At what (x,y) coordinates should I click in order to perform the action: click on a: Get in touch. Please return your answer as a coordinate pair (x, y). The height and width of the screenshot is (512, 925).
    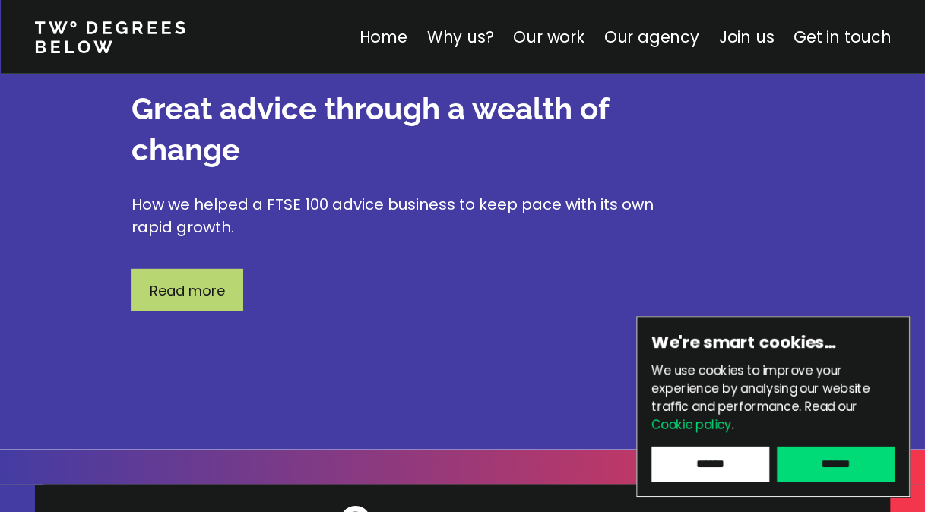
    Looking at the image, I should click on (842, 36).